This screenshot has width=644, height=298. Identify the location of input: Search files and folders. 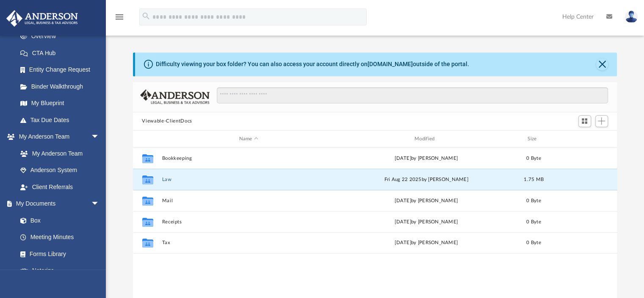
(412, 96).